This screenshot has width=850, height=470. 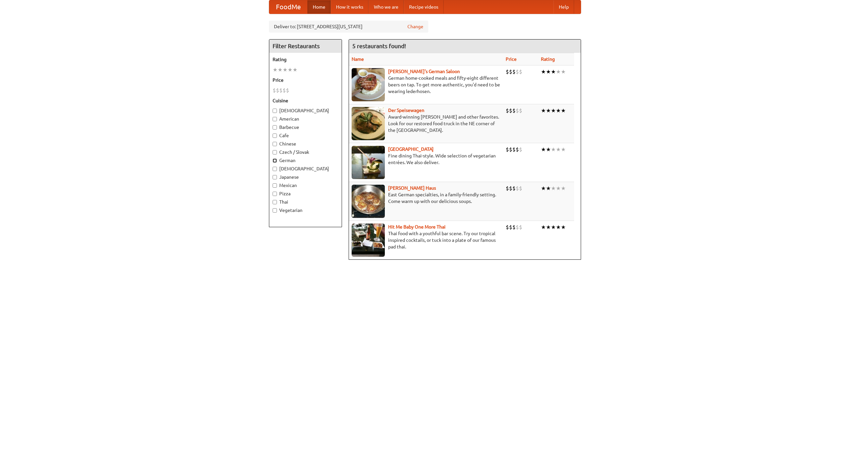 I want to click on input: American, so click(x=275, y=119).